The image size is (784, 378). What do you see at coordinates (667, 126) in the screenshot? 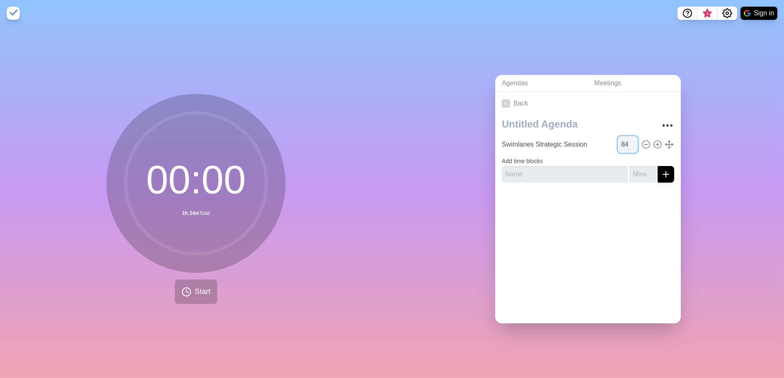
I see `button: More` at bounding box center [667, 126].